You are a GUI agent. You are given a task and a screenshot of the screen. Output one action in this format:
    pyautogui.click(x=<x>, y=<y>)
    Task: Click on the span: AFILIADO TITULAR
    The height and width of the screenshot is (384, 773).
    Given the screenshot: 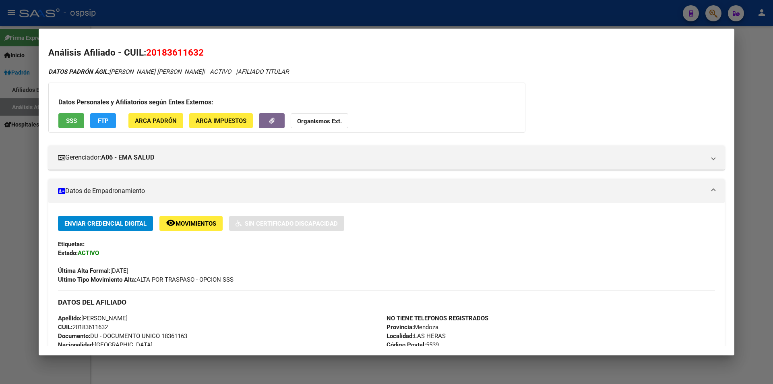 What is the action you would take?
    pyautogui.click(x=263, y=72)
    